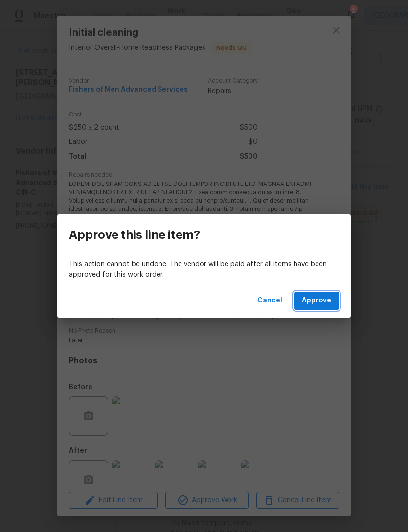  What do you see at coordinates (270, 300) in the screenshot?
I see `button: Cancel` at bounding box center [270, 300].